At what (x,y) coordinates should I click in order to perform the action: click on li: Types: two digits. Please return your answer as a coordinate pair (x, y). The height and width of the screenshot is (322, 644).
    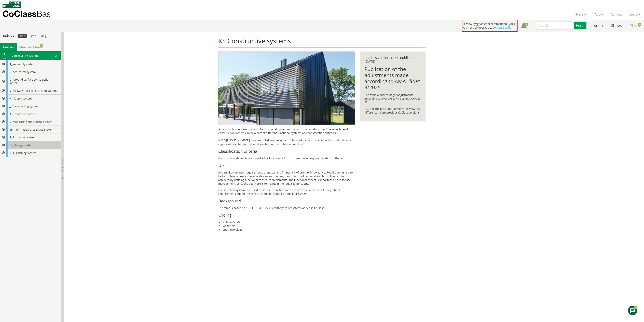
    Looking at the image, I should click on (286, 230).